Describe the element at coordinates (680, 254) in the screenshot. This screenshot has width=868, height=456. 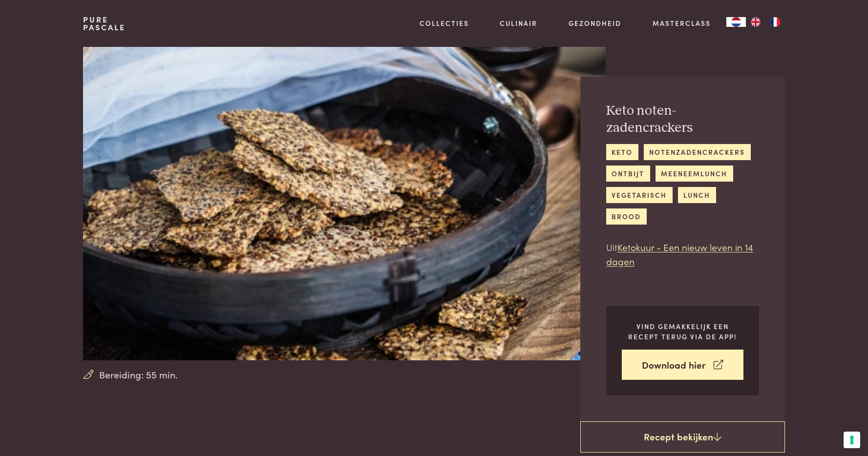
I see `a: Ketokuur - Een nieuw leven in 14 dagen` at that location.